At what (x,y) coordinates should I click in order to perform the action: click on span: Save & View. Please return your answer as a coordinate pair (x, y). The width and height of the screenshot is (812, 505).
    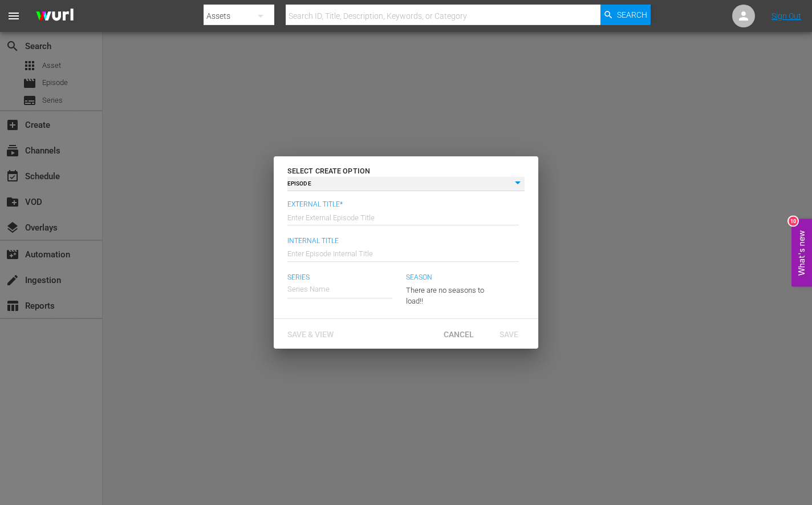
    Looking at the image, I should click on (310, 334).